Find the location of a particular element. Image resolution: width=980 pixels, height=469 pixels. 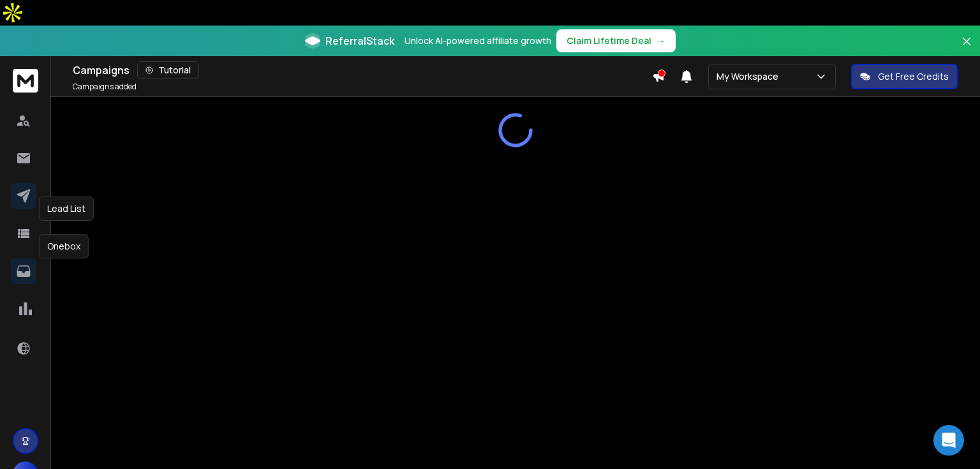

button: Tutorial is located at coordinates (168, 70).